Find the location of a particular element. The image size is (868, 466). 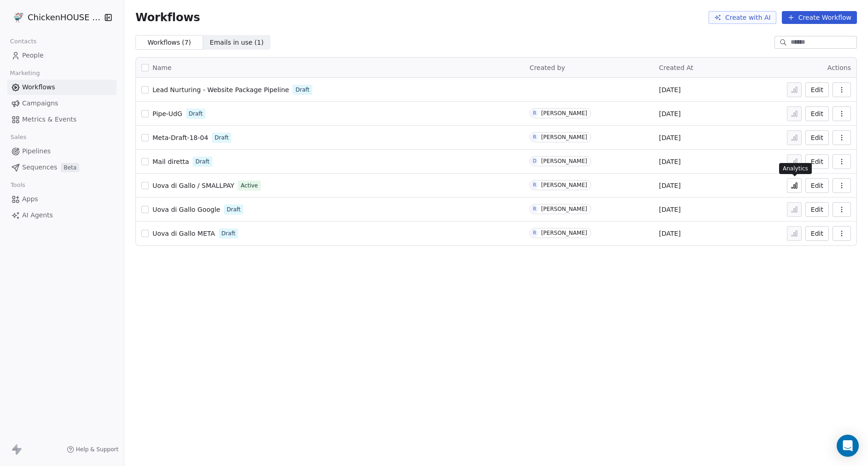

span: ChickenHOUSE snc is located at coordinates (65, 17).